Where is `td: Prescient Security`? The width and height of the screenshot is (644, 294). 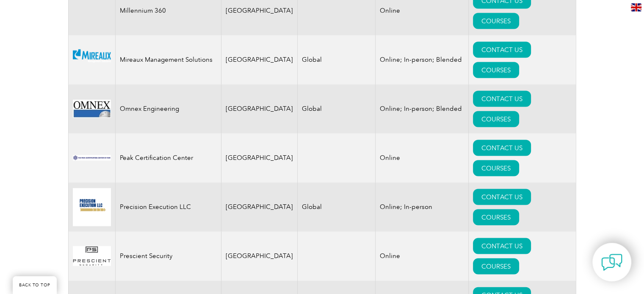
td: Prescient Security is located at coordinates (168, 257).